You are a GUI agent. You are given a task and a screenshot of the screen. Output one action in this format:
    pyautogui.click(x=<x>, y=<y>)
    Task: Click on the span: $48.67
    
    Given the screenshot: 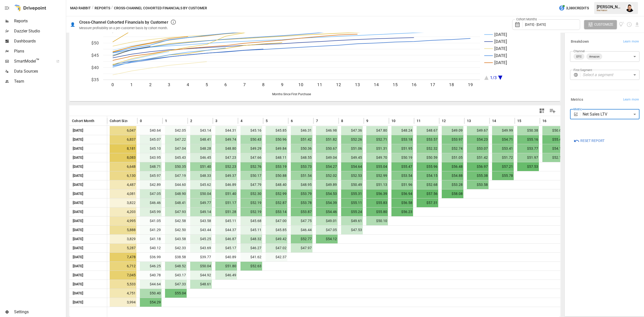 What is the action you would take?
    pyautogui.click(x=427, y=130)
    